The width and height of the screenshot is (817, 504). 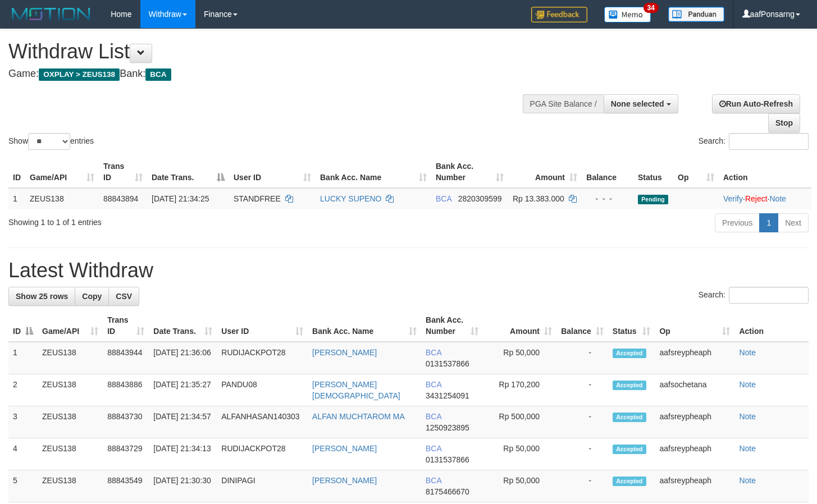 I want to click on h1: Withdraw List, so click(x=270, y=52).